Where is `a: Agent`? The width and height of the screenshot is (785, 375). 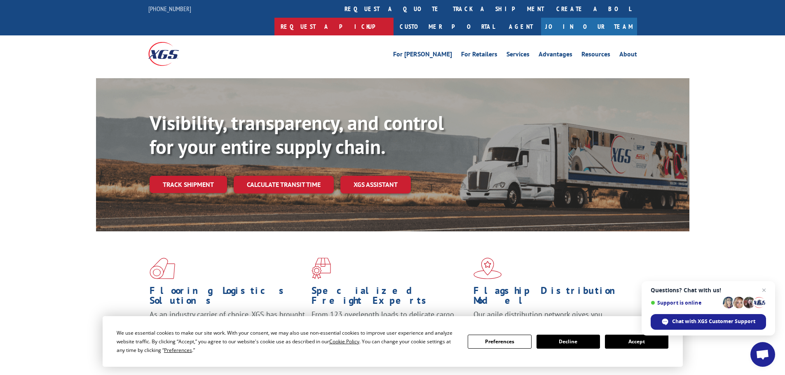
a: Agent is located at coordinates (521, 26).